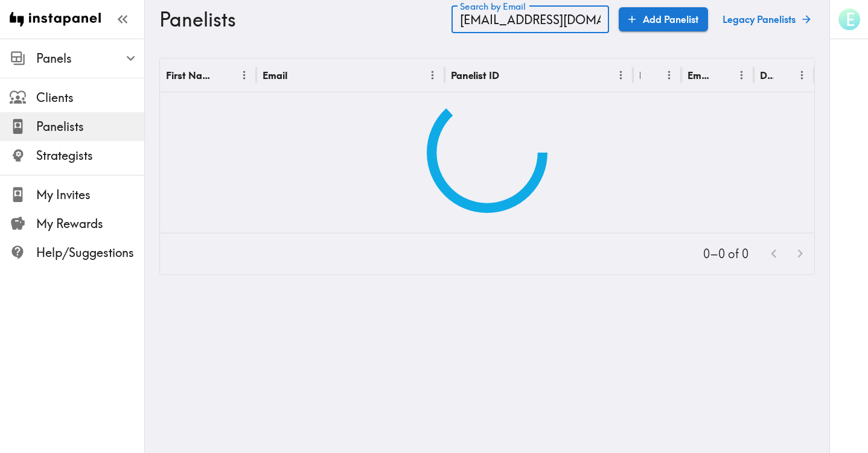 Image resolution: width=868 pixels, height=453 pixels. I want to click on span: Panels, so click(90, 58).